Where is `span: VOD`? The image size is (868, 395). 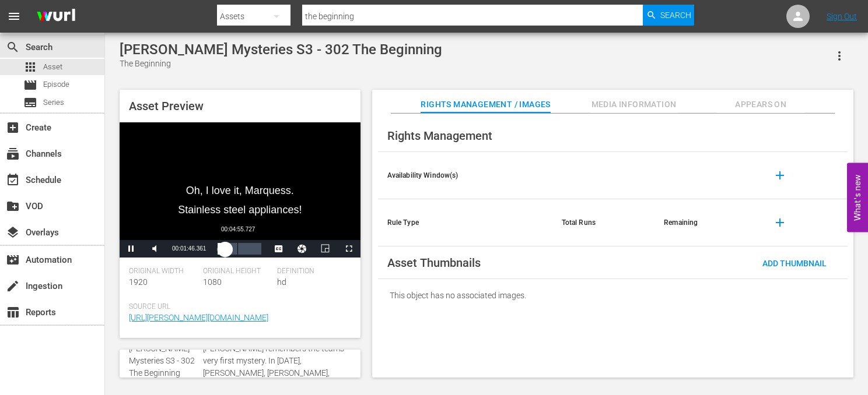 span: VOD is located at coordinates (13, 206).